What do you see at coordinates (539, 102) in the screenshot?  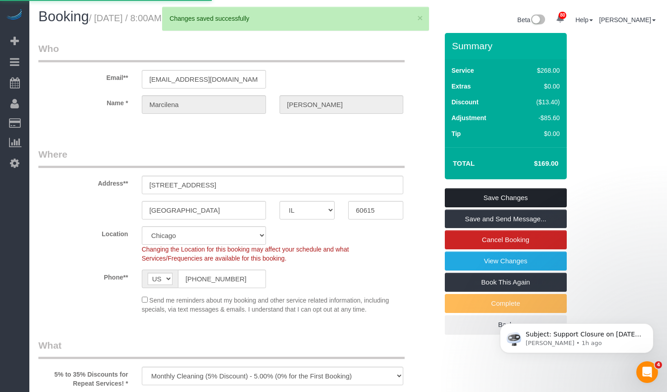 I see `div: ($13.40)` at bounding box center [539, 102].